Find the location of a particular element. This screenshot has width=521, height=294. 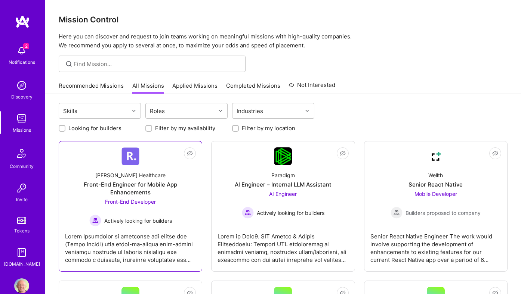

div: Senior React Native Engineer The work would involve supporting the development of enhancements to... is located at coordinates (436, 246).